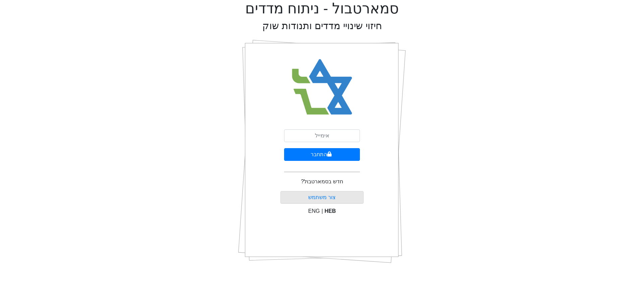 This screenshot has width=644, height=308. Describe the element at coordinates (331, 211) in the screenshot. I see `span: HEB` at that location.